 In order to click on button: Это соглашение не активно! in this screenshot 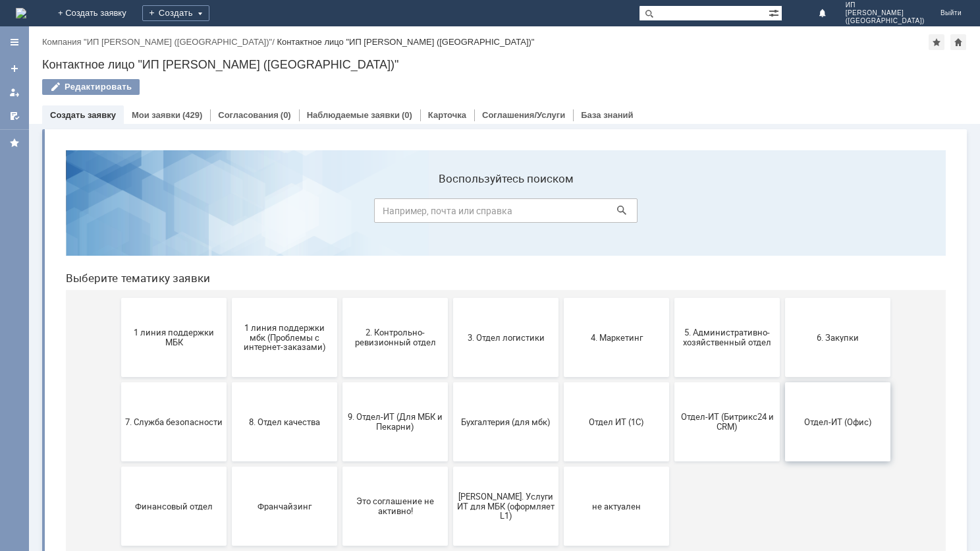, I will do `click(340, 366)`.